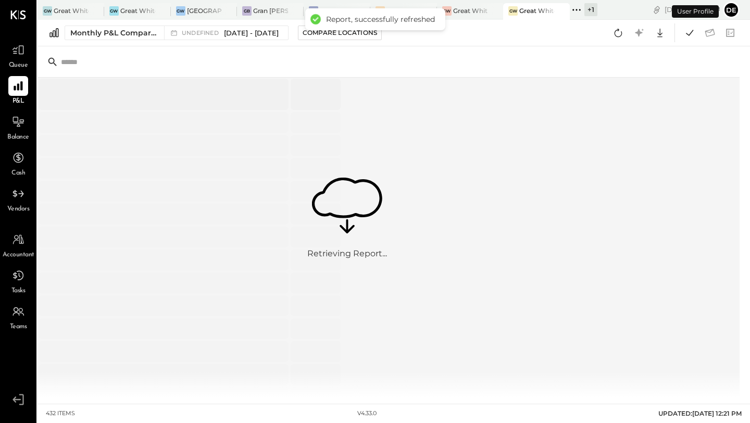 The width and height of the screenshot is (750, 423). I want to click on div: Great White Melrose, so click(337, 10).